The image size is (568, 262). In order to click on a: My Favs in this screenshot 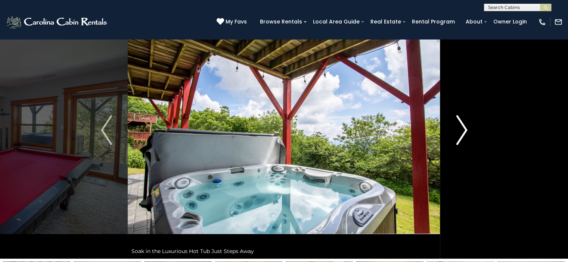, I will do `click(233, 22)`.